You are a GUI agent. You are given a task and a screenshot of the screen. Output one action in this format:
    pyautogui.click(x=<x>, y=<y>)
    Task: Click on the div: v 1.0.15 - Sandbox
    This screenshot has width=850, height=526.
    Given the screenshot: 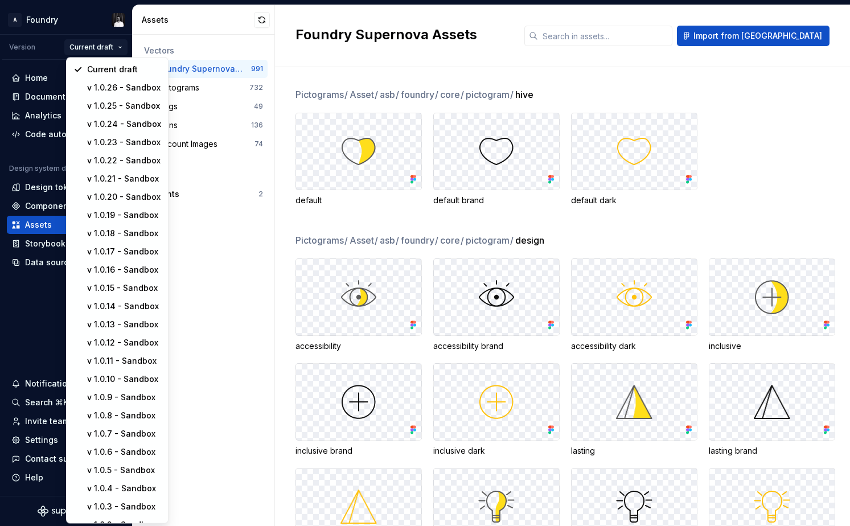 What is the action you would take?
    pyautogui.click(x=124, y=288)
    